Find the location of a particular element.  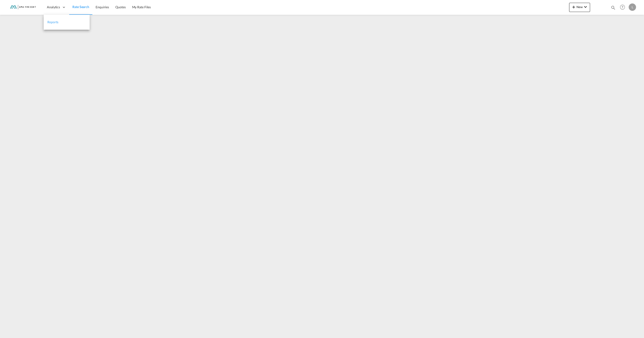

span: Reports is located at coordinates (53, 22).